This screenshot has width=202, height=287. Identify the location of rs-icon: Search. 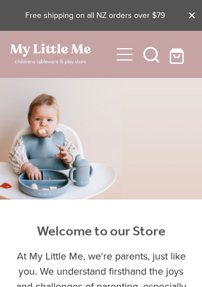
(151, 54).